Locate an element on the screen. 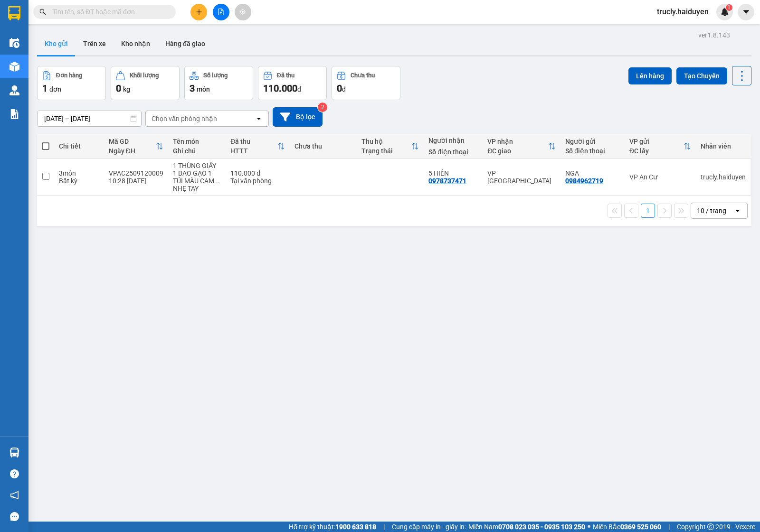  div: ĐC giao is located at coordinates (518, 151).